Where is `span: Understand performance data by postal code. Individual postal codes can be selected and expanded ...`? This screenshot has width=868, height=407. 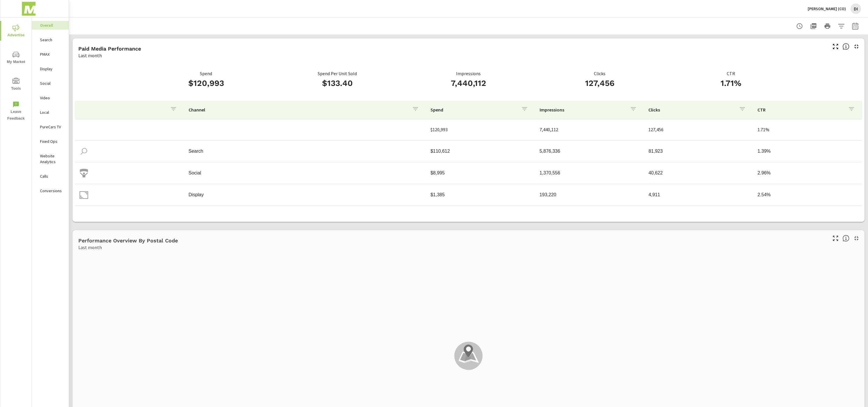 span: Understand performance data by postal code. Individual postal codes can be selected and expanded ... is located at coordinates (846, 238).